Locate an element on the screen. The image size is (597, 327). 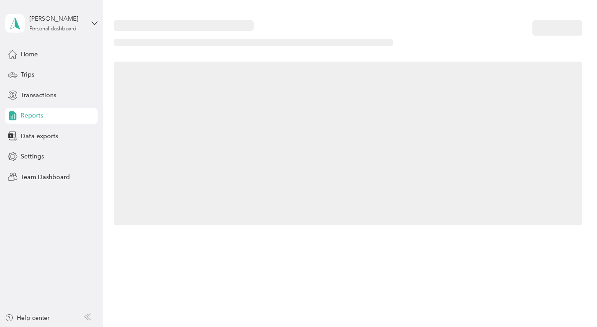
button: Help center is located at coordinates (27, 318).